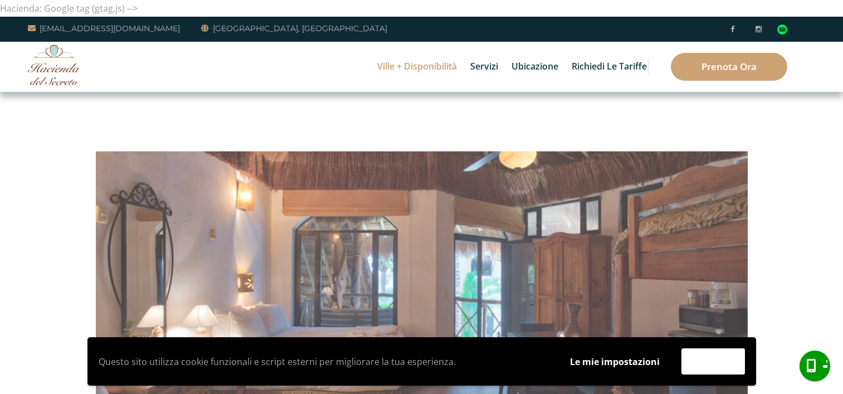 Image resolution: width=843 pixels, height=394 pixels. Describe the element at coordinates (323, 362) in the screenshot. I see `p: Questo sito utilizza cookie funzionali e script esterni per migliorare la tua esperienza.` at that location.